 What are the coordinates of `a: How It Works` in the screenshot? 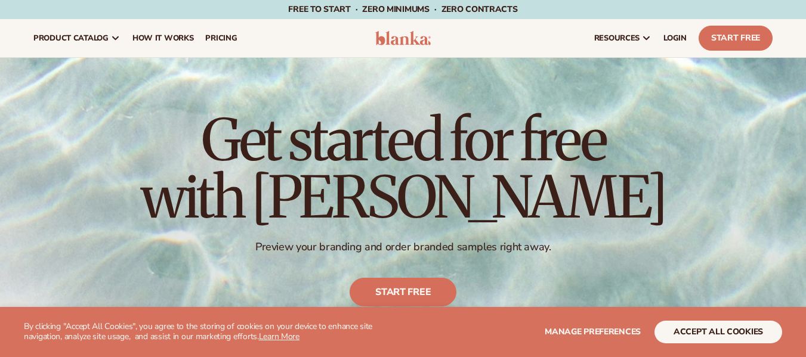 It's located at (163, 38).